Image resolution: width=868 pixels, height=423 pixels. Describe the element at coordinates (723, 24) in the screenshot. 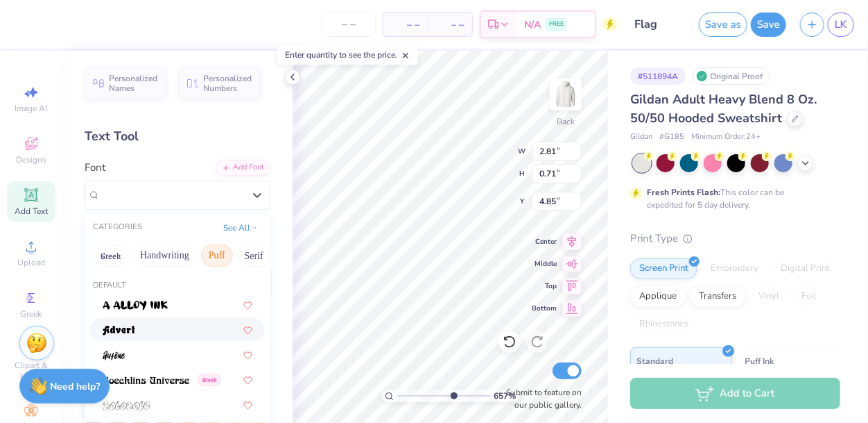

I see `button: Save as` at that location.